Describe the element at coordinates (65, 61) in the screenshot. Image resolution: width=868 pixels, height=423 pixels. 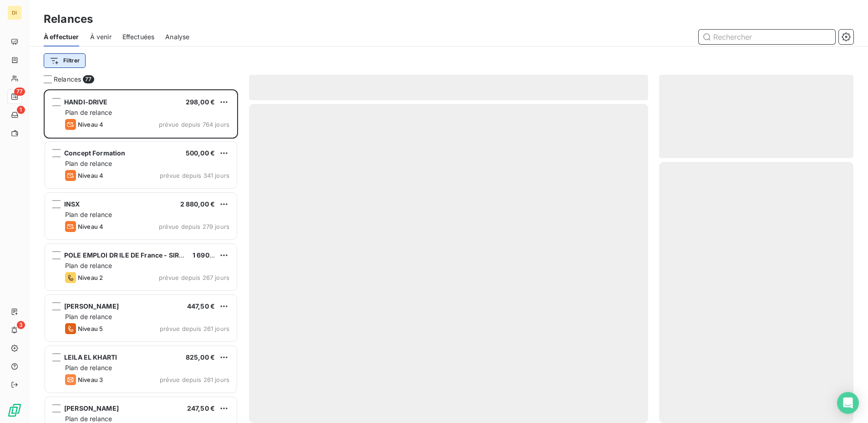
I see `button: Filtrer` at that location.